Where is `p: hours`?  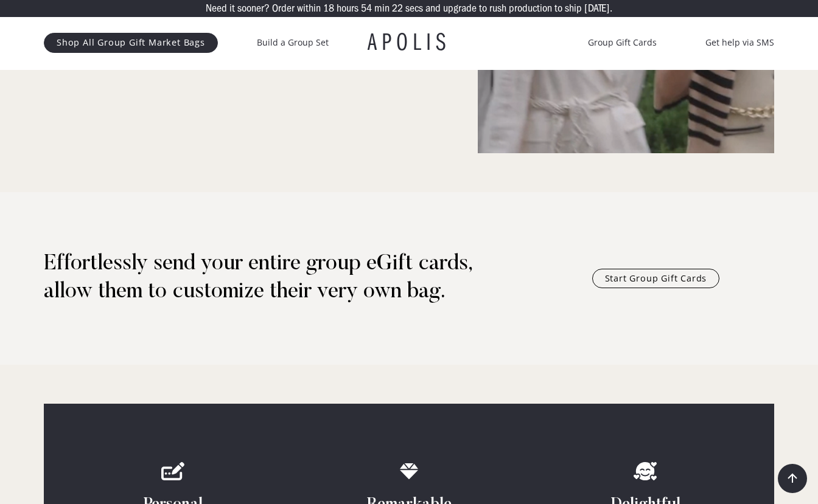 p: hours is located at coordinates (348, 8).